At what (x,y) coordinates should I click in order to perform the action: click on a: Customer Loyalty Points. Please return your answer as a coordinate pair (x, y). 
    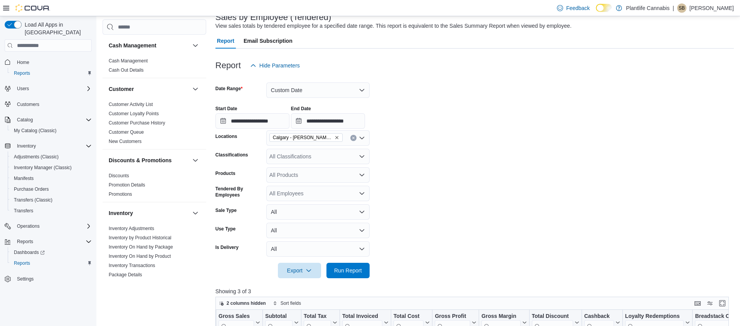
    Looking at the image, I should click on (134, 114).